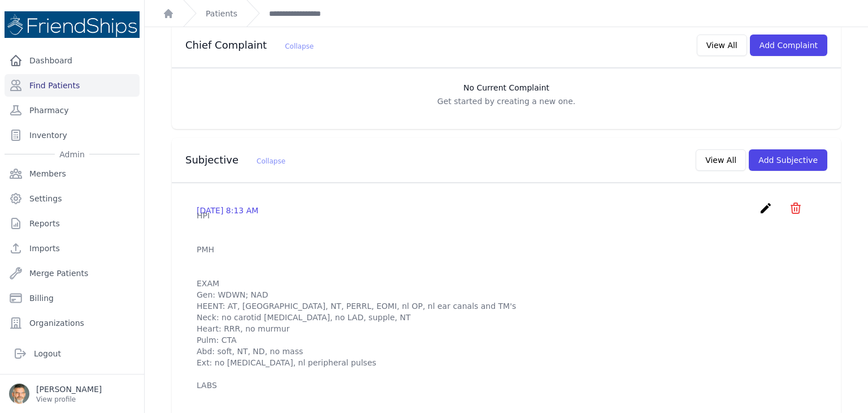 The image size is (868, 413). Describe the element at coordinates (72, 298) in the screenshot. I see `a: Billing` at that location.